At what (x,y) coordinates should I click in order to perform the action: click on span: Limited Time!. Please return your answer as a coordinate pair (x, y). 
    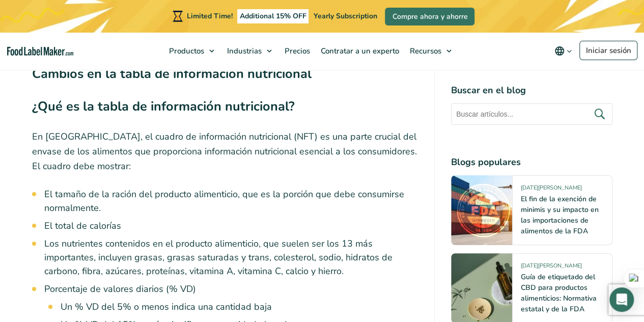
    Looking at the image, I should click on (210, 16).